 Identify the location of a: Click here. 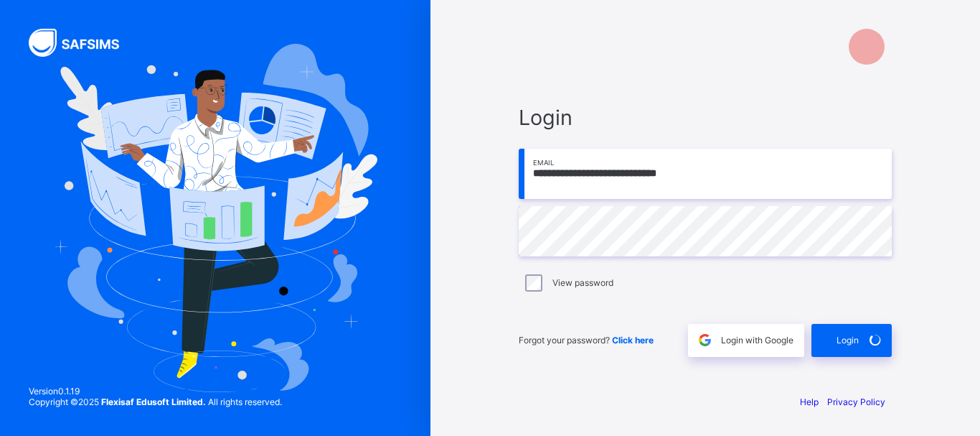
(633, 339).